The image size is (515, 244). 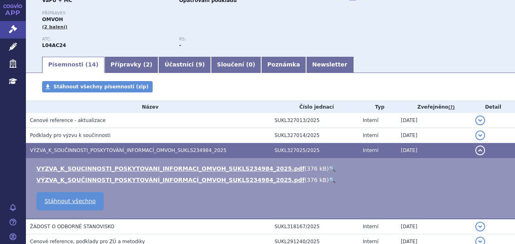 What do you see at coordinates (101, 87) in the screenshot?
I see `span: Stáhnout všechny písemnosti (zip)` at bounding box center [101, 87].